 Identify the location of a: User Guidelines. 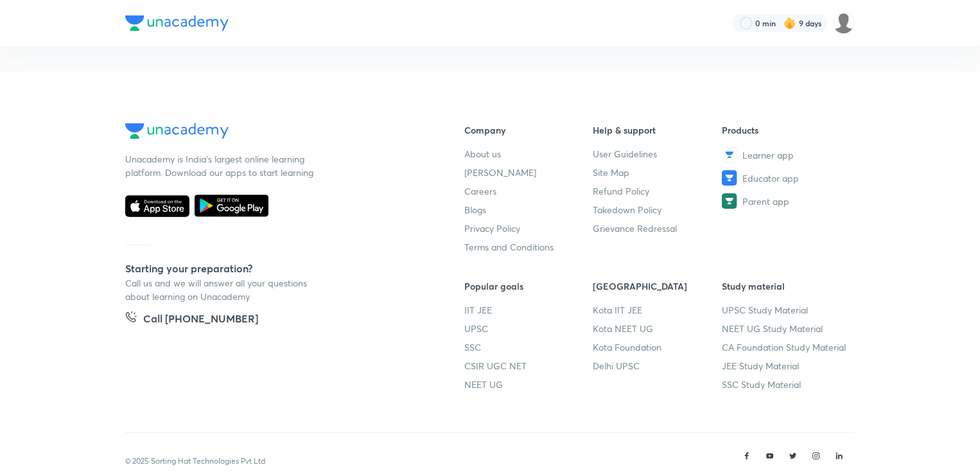
(658, 154).